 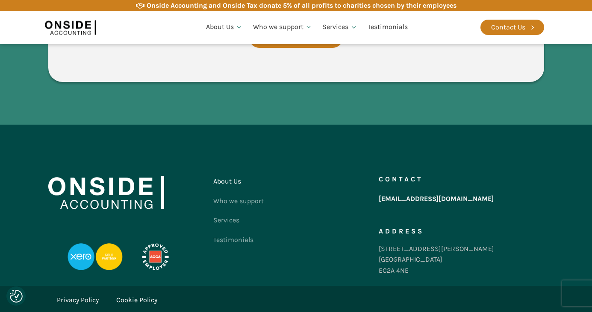 What do you see at coordinates (508, 27) in the screenshot?
I see `div: Contact Us` at bounding box center [508, 27].